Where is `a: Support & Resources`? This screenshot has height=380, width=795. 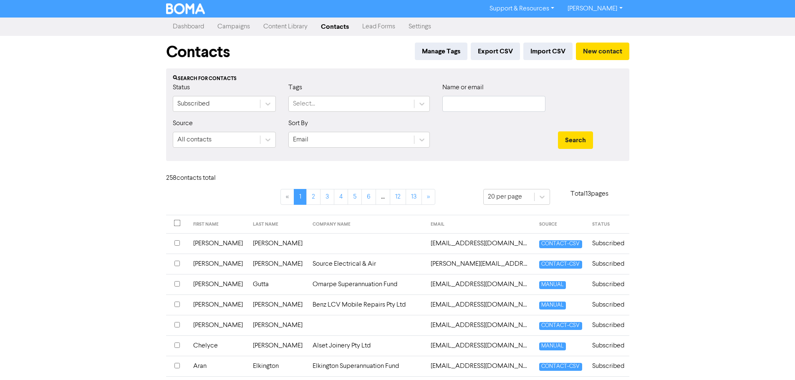
a: Support & Resources is located at coordinates (522, 9).